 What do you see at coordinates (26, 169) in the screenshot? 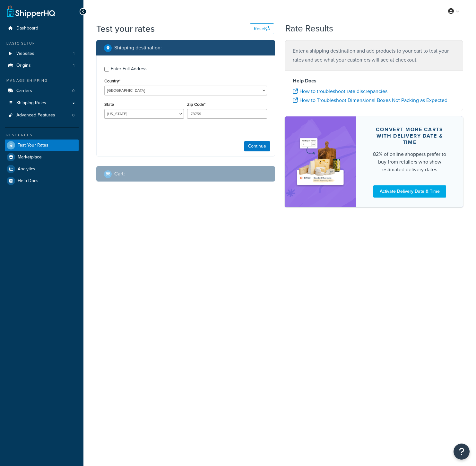
I see `span: Analytics` at bounding box center [26, 169].